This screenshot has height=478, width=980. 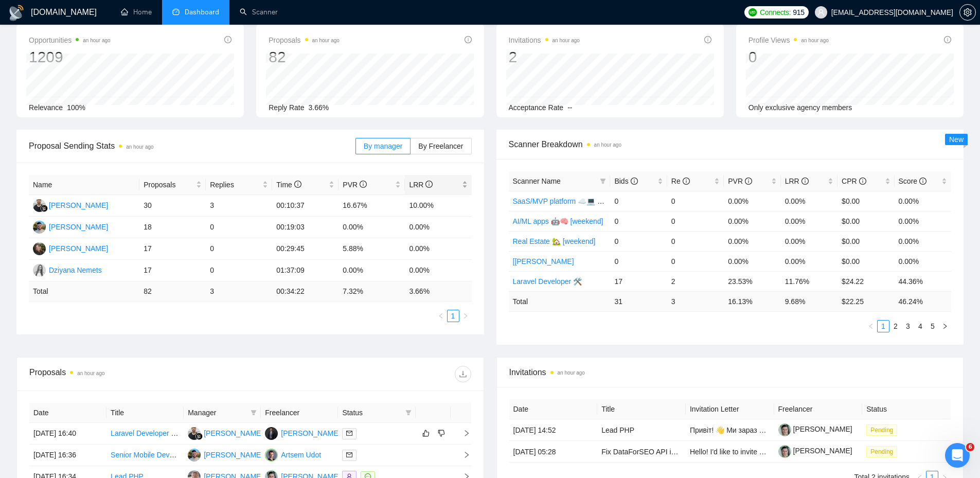 I want to click on a: searchScanner, so click(x=259, y=12).